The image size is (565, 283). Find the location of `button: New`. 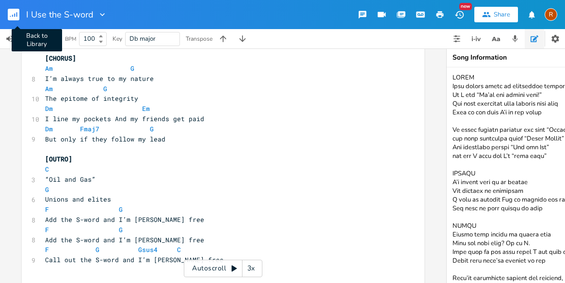

button: New is located at coordinates (460, 15).